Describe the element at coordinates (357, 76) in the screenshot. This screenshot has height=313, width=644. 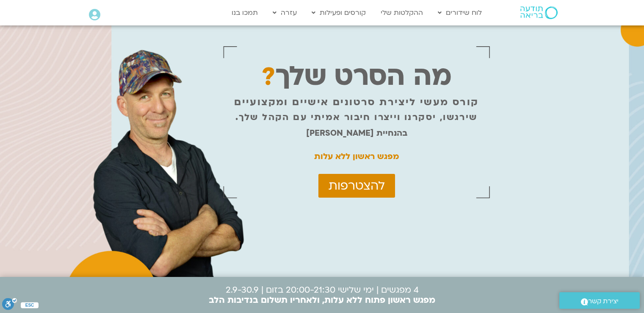
I see `p: מה הסרט שלך` at that location.